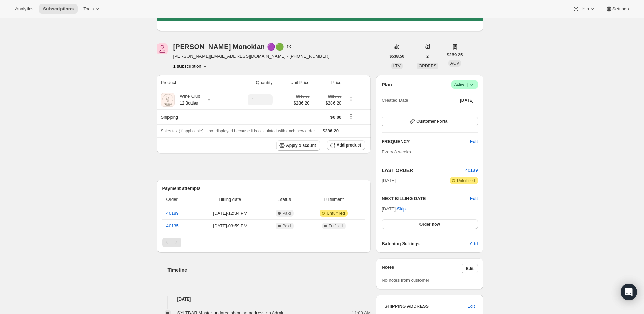 The height and width of the screenshot is (314, 644). What do you see at coordinates (269, 270) in the screenshot?
I see `h2: Timeline` at bounding box center [269, 270].